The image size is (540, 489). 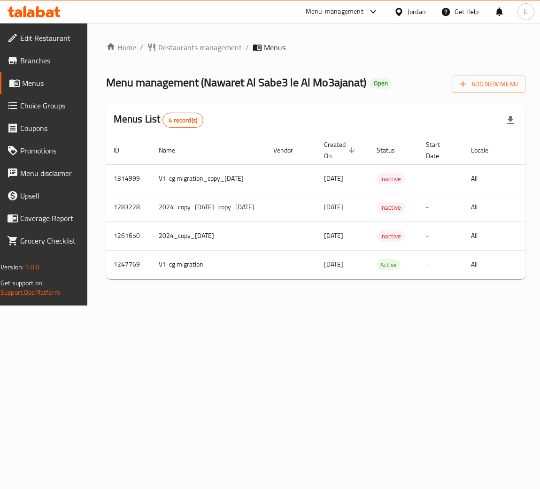 I want to click on span: 4 record(s), so click(x=183, y=120).